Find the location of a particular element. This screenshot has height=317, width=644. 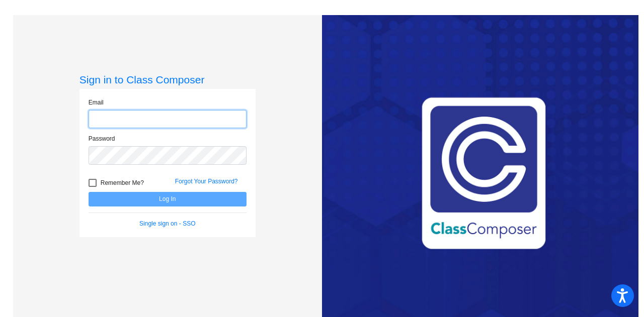

a: Single sign on - SSO is located at coordinates (167, 224).